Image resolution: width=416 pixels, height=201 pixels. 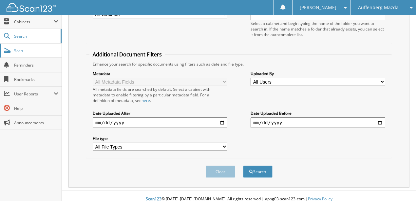 I want to click on label: Date Uploaded Before, so click(x=318, y=113).